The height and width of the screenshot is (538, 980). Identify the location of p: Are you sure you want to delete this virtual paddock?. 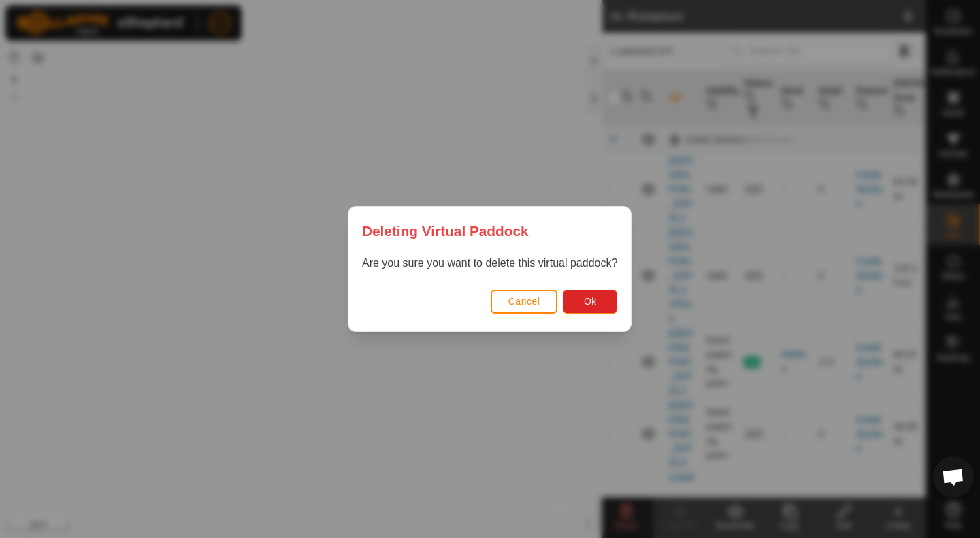
(489, 263).